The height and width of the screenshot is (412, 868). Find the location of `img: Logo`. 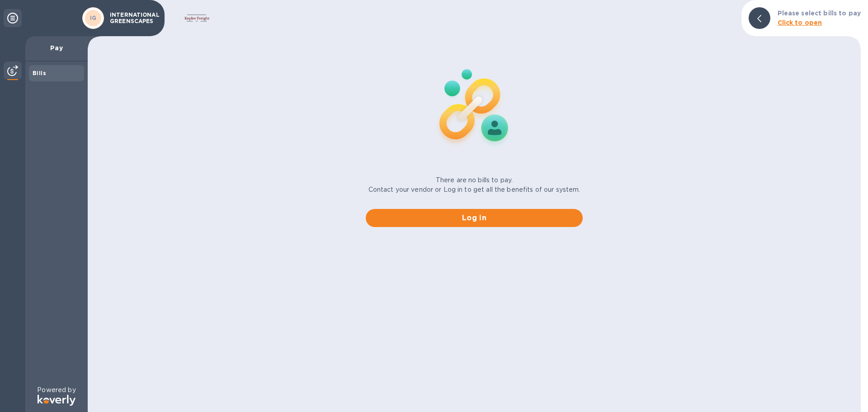

img: Logo is located at coordinates (56, 400).